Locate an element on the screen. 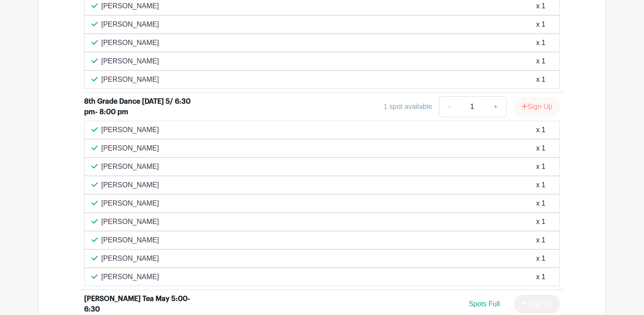 The width and height of the screenshot is (644, 315). span: Spots Full is located at coordinates (484, 304).